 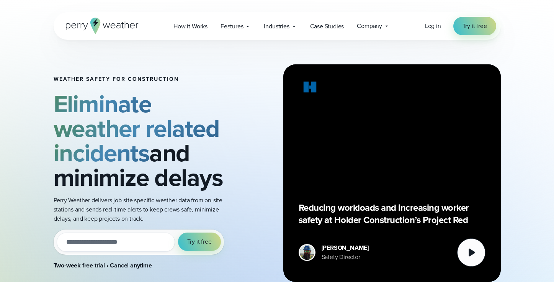 I want to click on span: Case Studies, so click(x=327, y=26).